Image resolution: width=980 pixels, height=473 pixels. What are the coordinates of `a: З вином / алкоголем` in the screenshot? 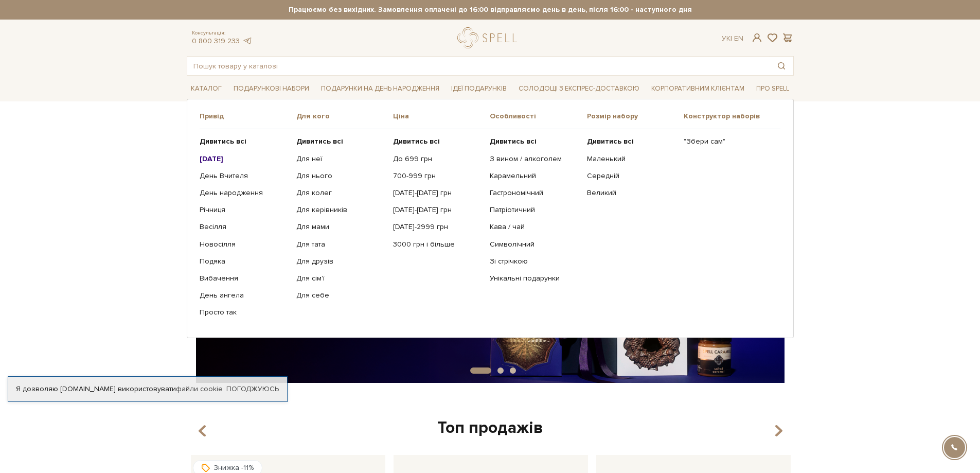 It's located at (534, 159).